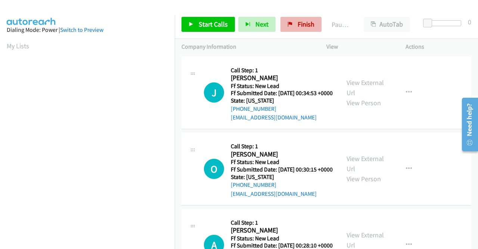 The width and height of the screenshot is (478, 249). I want to click on a: Switch to Preview, so click(82, 30).